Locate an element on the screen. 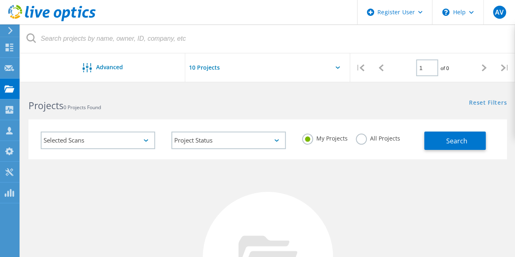  span: 0 Projects Found is located at coordinates (82, 107).